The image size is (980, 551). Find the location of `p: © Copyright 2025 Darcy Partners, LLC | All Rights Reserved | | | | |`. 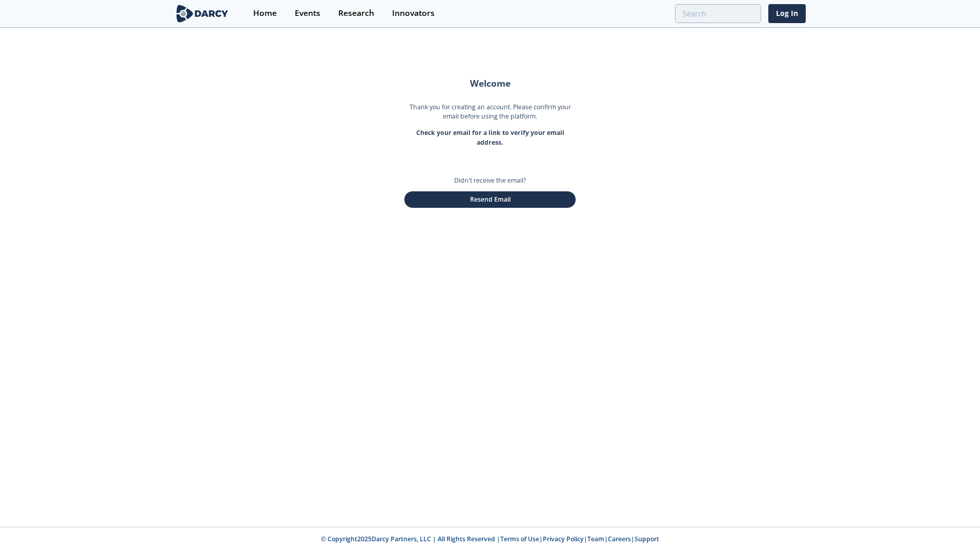

p: © Copyright 2025 Darcy Partners, LLC | All Rights Reserved | | | | | is located at coordinates (490, 539).